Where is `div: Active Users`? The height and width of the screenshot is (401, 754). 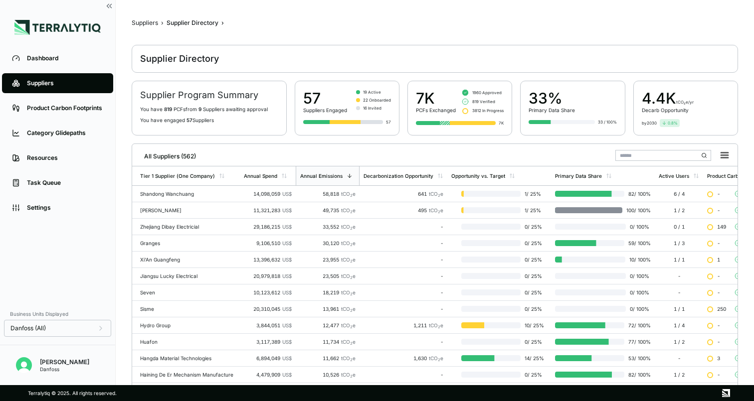 div: Active Users is located at coordinates (673, 176).